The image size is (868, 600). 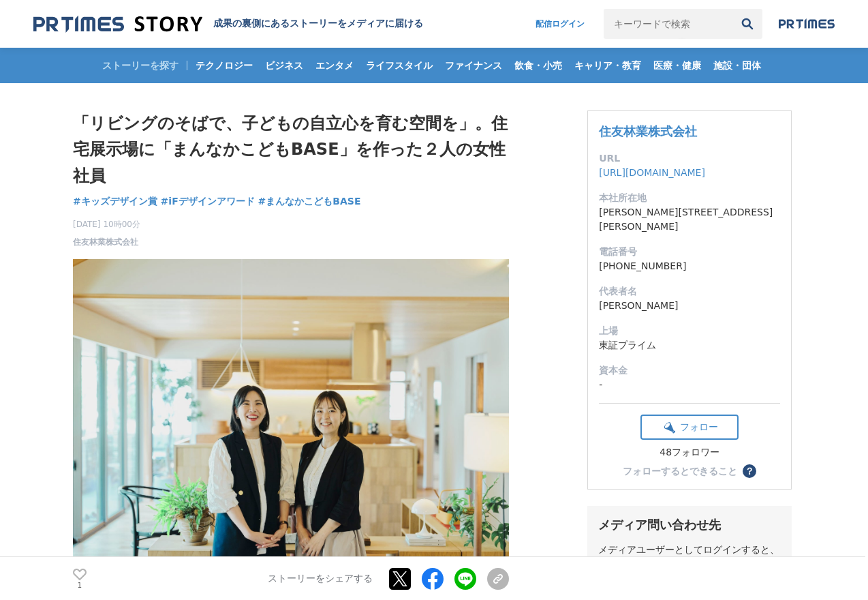 What do you see at coordinates (399, 66) in the screenshot?
I see `span: ライフスタイル` at bounding box center [399, 66].